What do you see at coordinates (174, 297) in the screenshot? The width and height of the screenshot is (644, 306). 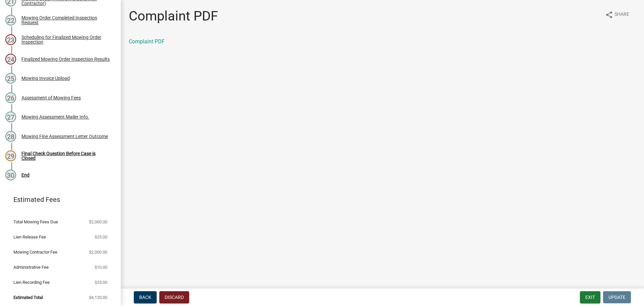 I see `button: Discard` at bounding box center [174, 297].